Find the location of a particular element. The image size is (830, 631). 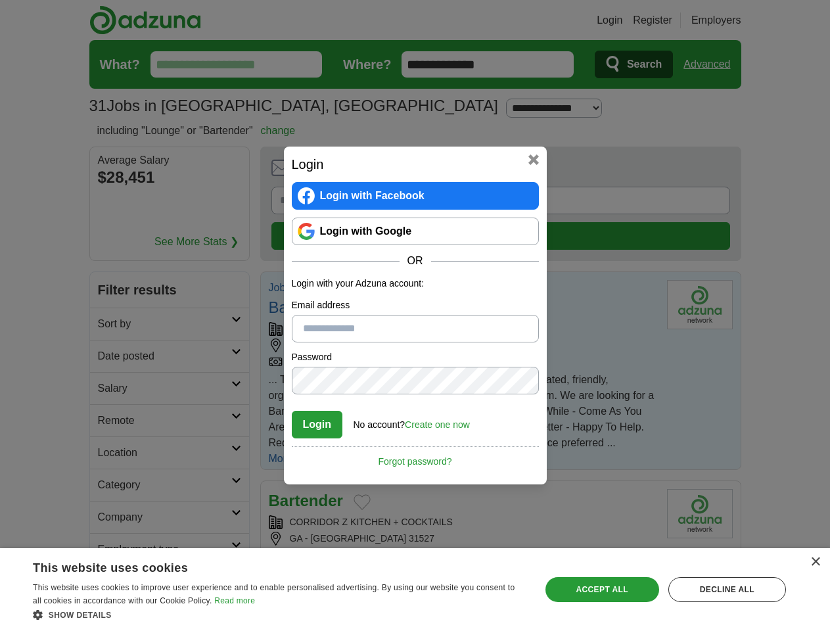

span: Show details is located at coordinates (80, 615).